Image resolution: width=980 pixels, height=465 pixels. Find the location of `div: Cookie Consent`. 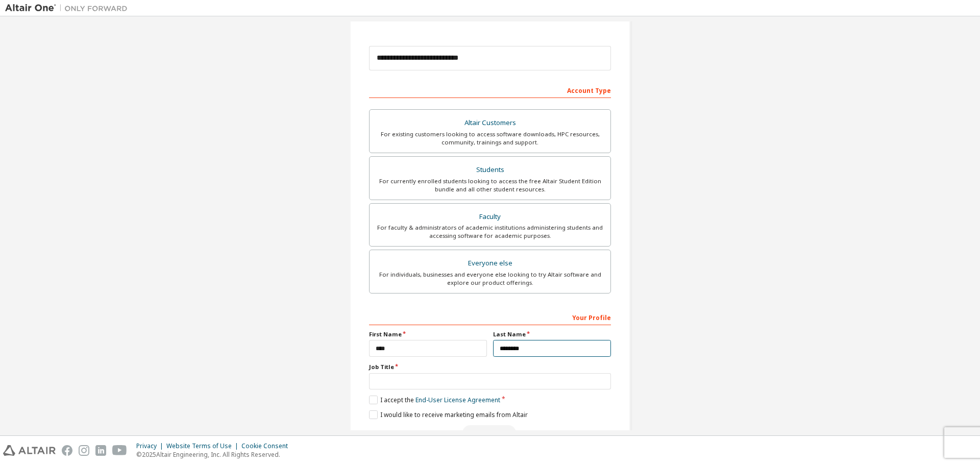

div: Cookie Consent is located at coordinates (267, 446).